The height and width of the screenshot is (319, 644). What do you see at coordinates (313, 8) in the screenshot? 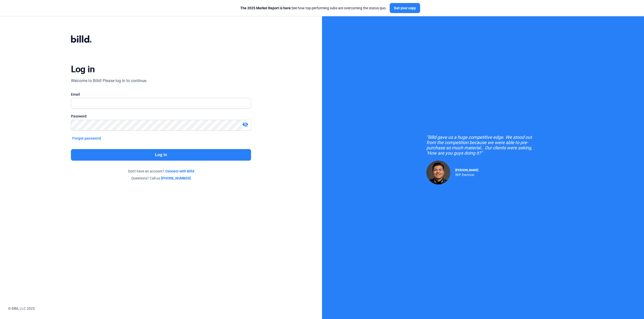
I see `div: See how top-performing subs are overcoming the status quo.` at bounding box center [313, 8].